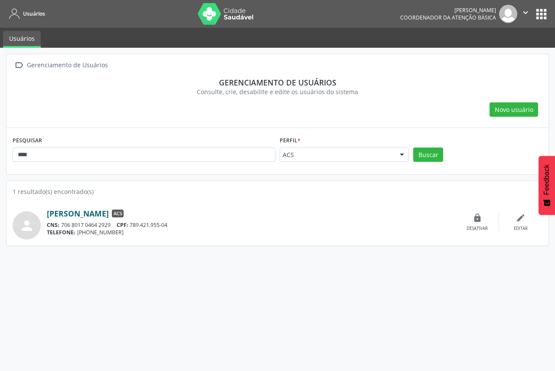 Image resolution: width=555 pixels, height=371 pixels. I want to click on label: Perfil, so click(290, 141).